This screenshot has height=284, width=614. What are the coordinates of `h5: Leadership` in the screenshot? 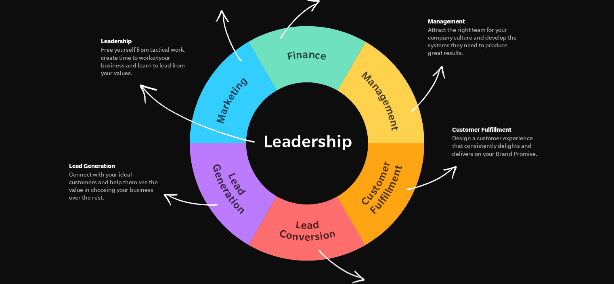 It's located at (146, 41).